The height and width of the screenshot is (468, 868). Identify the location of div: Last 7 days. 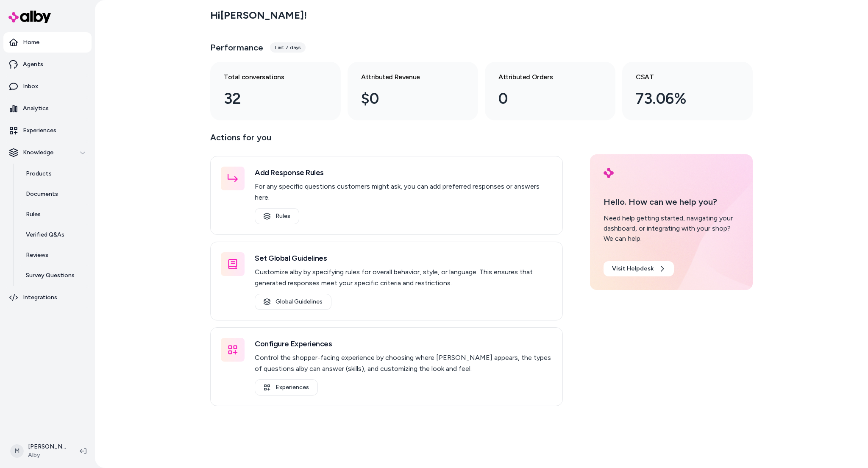
(288, 47).